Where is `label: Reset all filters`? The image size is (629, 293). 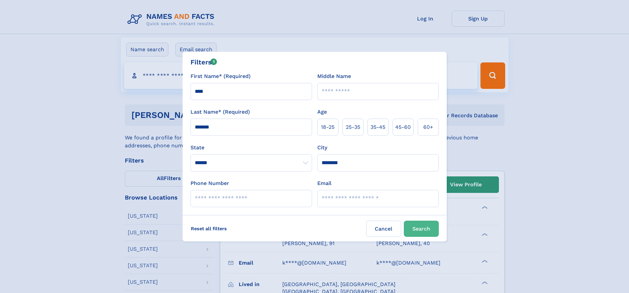
label: Reset all filters is located at coordinates (209, 229).